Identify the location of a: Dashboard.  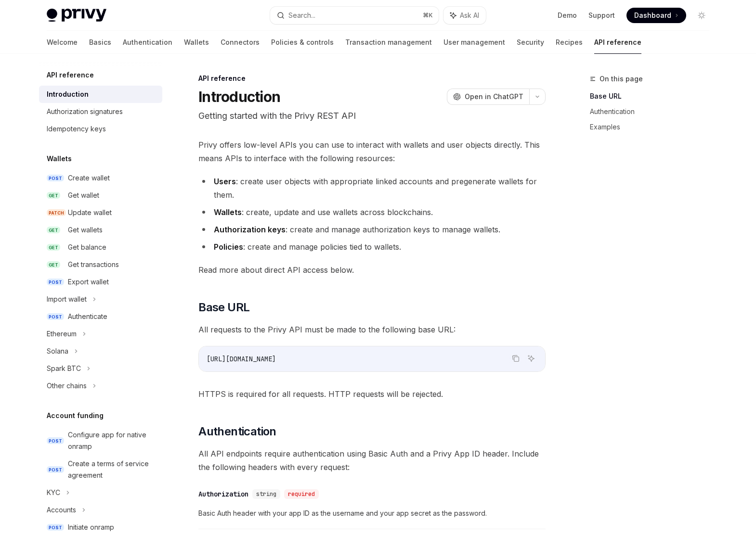
(657, 16).